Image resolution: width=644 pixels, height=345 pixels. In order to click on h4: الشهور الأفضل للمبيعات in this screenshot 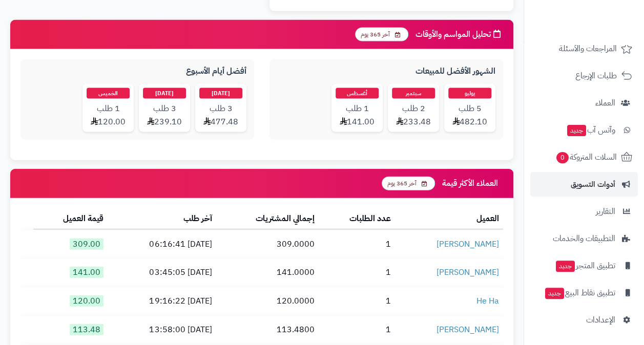, I will do `click(386, 72)`.